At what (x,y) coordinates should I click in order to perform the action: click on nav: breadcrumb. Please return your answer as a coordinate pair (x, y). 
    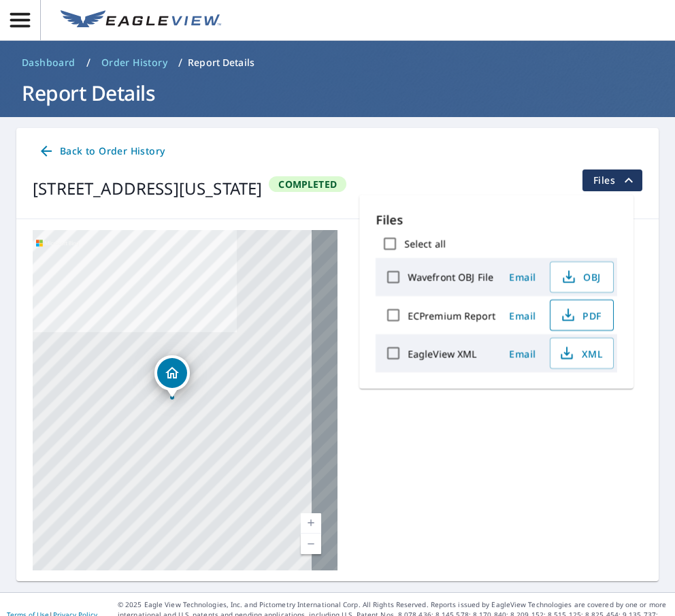
    Looking at the image, I should click on (338, 63).